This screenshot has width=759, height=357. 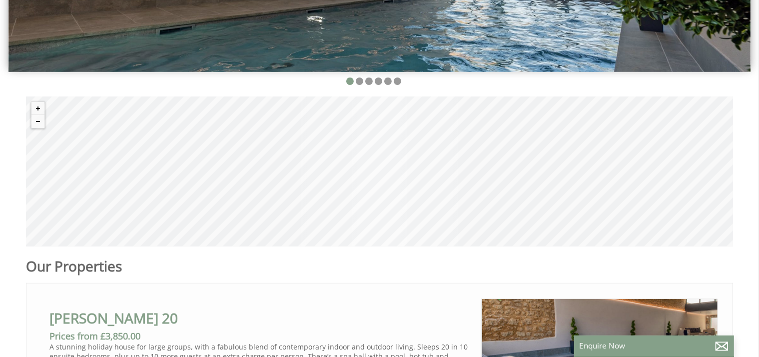 What do you see at coordinates (379, 171) in the screenshot?
I see `canvas: Map` at bounding box center [379, 171].